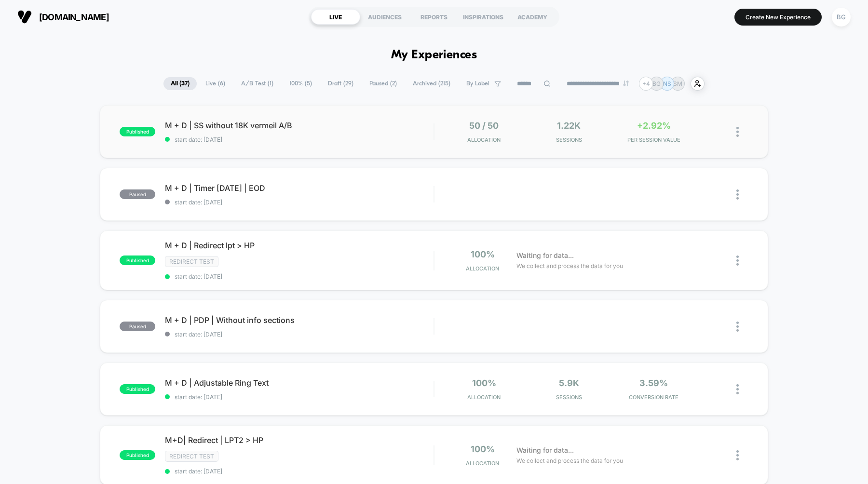 The image size is (868, 484). I want to click on div: BG, so click(841, 17).